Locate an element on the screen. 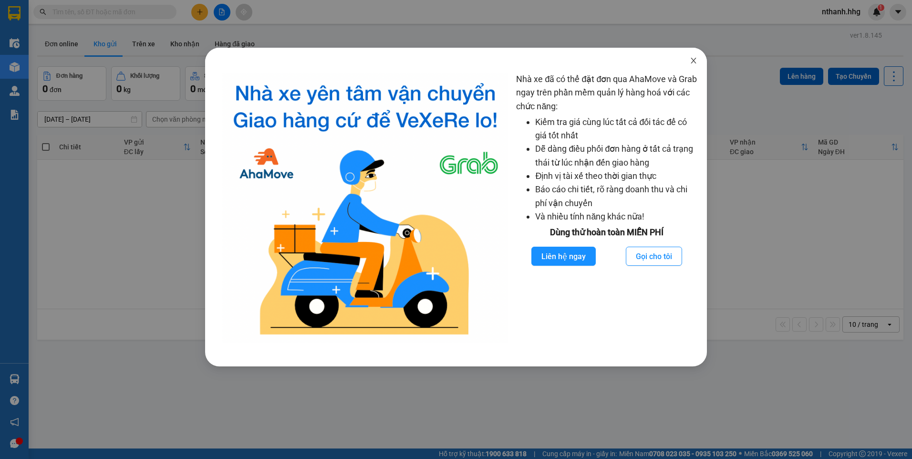 The width and height of the screenshot is (912, 459). div: Nhà xe đã có thể đặt đơn qua AhaMove và Grab ngay trên phần mềm quản lý hàng hoá với các chức năng: is located at coordinates (606, 208).